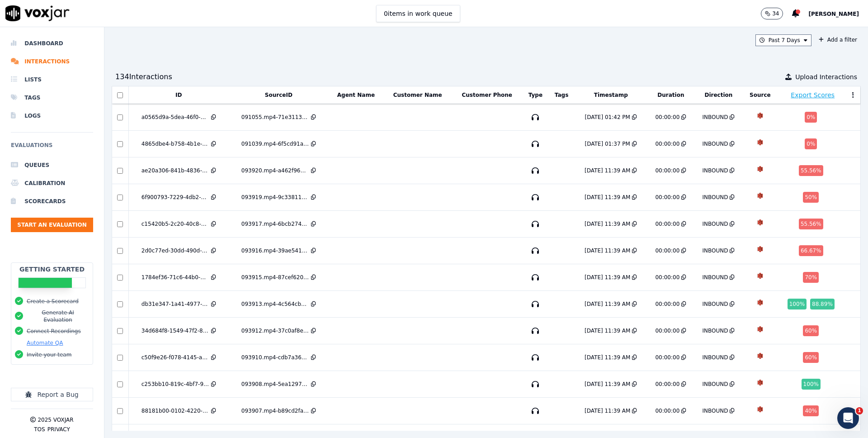 The image size is (868, 438). What do you see at coordinates (175, 304) in the screenshot?
I see `div: db31e347-1a41-4977-b89a-955d2b020445` at bounding box center [175, 304].